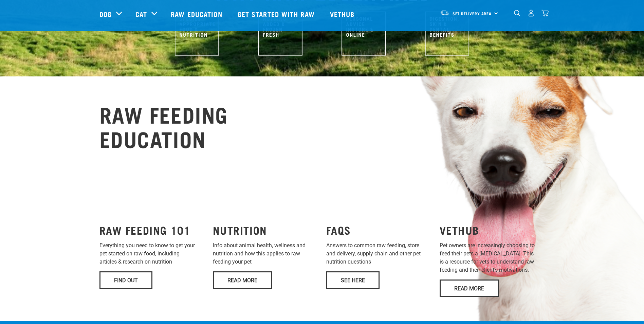  Describe the element at coordinates (444, 13) in the screenshot. I see `img: van-moving.png` at that location.